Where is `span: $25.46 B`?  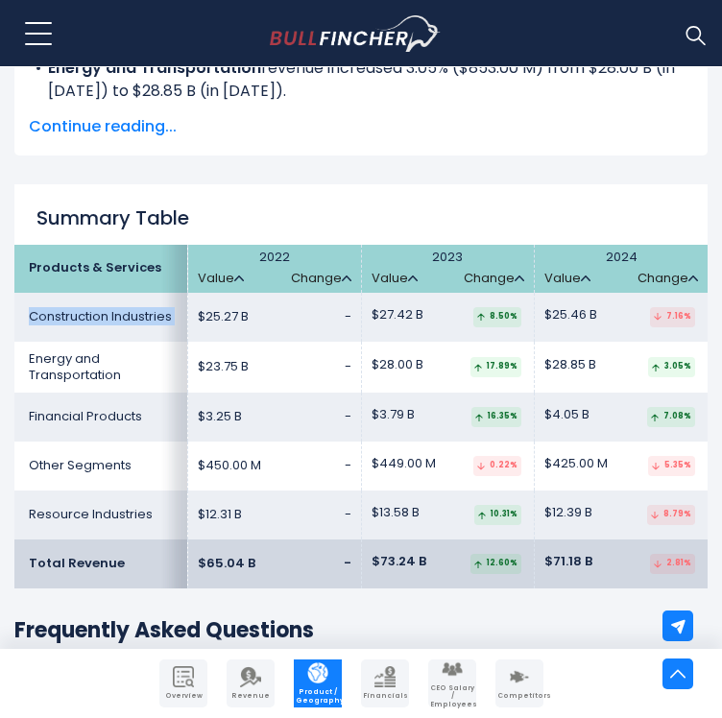 span: $25.46 B is located at coordinates (571, 315).